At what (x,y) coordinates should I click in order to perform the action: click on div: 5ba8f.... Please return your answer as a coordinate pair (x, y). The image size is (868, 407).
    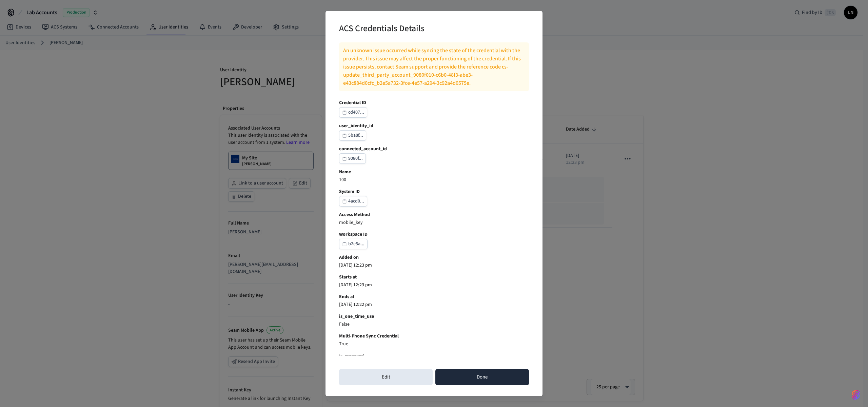
    Looking at the image, I should click on (356, 135).